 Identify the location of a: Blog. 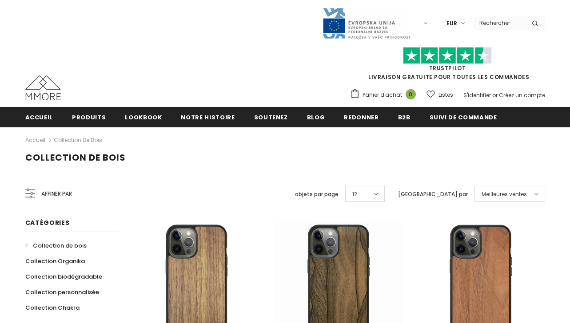
(316, 117).